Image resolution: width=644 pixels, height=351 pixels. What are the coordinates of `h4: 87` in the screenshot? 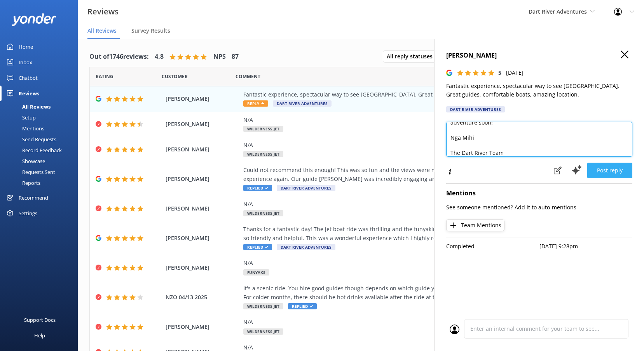 It's located at (235, 57).